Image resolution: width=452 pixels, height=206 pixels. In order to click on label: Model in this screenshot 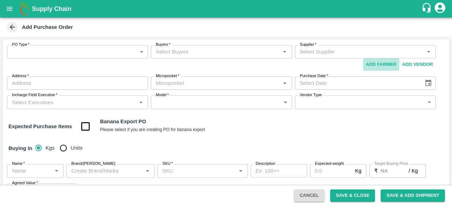, I will do `click(162, 95)`.